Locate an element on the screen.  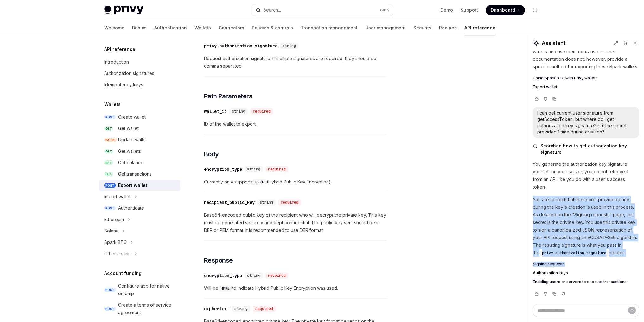
a: POSTExport wallet is located at coordinates (140, 185).